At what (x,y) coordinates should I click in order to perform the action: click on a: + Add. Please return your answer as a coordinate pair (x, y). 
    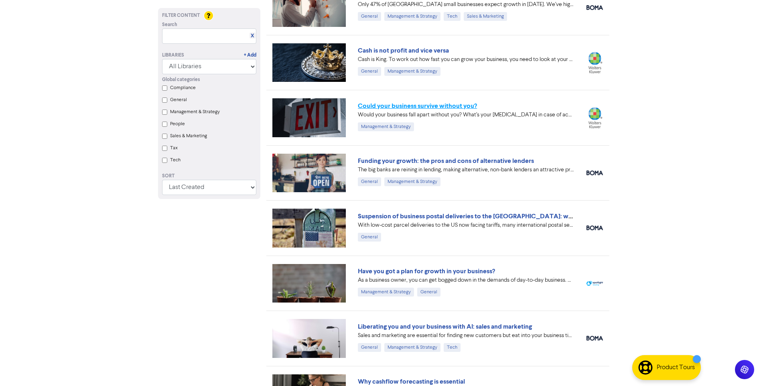
    Looking at the image, I should click on (250, 55).